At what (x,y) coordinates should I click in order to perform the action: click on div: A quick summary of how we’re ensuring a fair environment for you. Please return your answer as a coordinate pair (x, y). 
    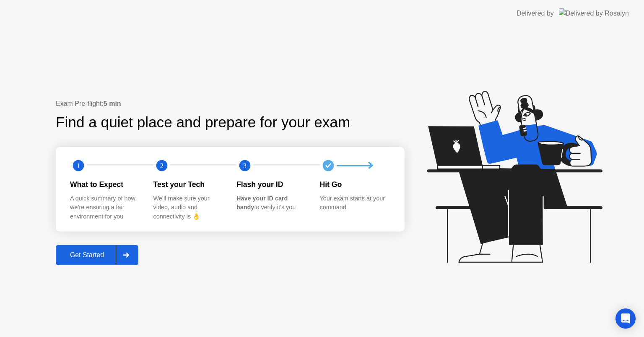
    Looking at the image, I should click on (105, 208).